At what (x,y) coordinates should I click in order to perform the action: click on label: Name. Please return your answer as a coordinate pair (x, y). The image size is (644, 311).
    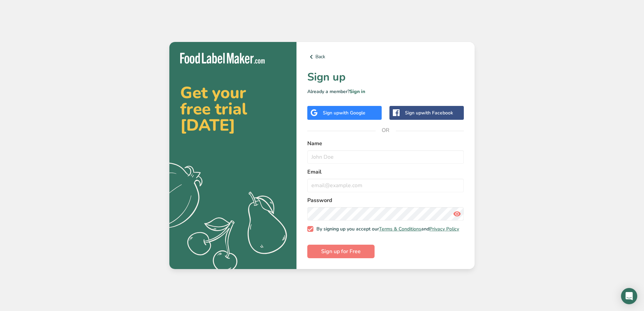
    Looking at the image, I should click on (385, 144).